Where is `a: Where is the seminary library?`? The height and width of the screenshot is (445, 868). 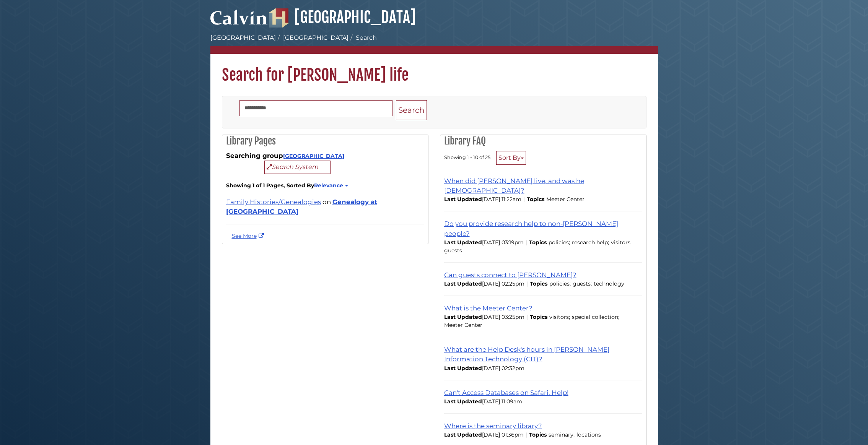 a: Where is the seminary library? is located at coordinates (493, 426).